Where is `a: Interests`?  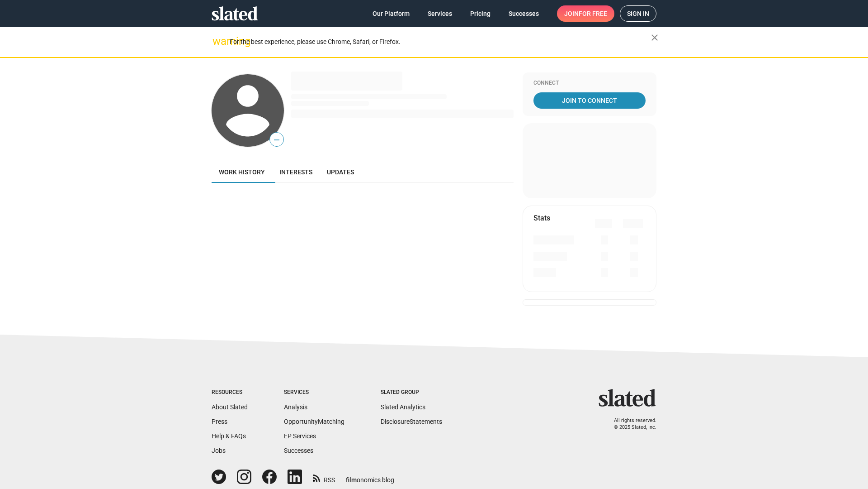
a: Interests is located at coordinates (296, 172).